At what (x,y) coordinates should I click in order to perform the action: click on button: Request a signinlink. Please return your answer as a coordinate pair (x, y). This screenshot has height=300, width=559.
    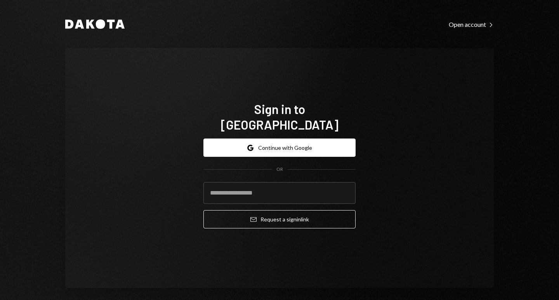
    Looking at the image, I should click on (280, 219).